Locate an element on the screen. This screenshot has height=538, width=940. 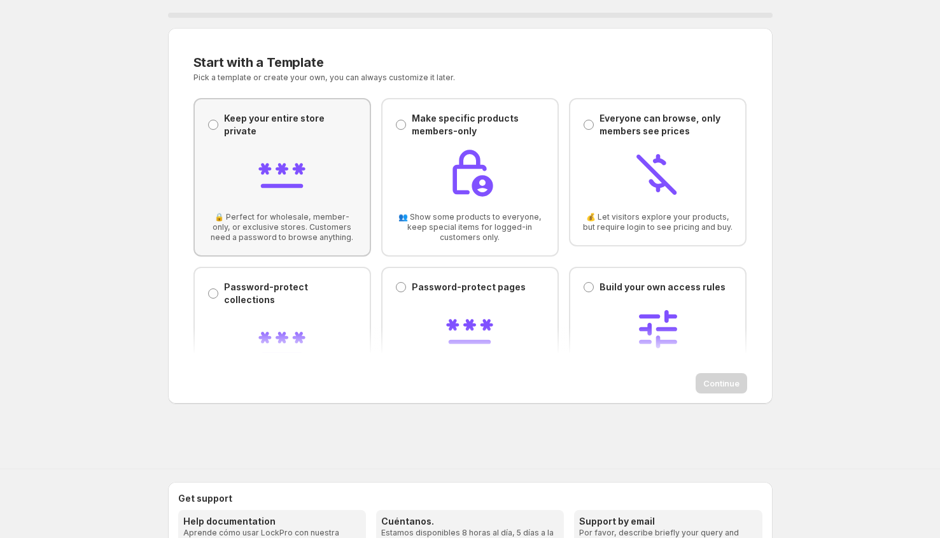
p: Password-protect collections is located at coordinates (290, 293).